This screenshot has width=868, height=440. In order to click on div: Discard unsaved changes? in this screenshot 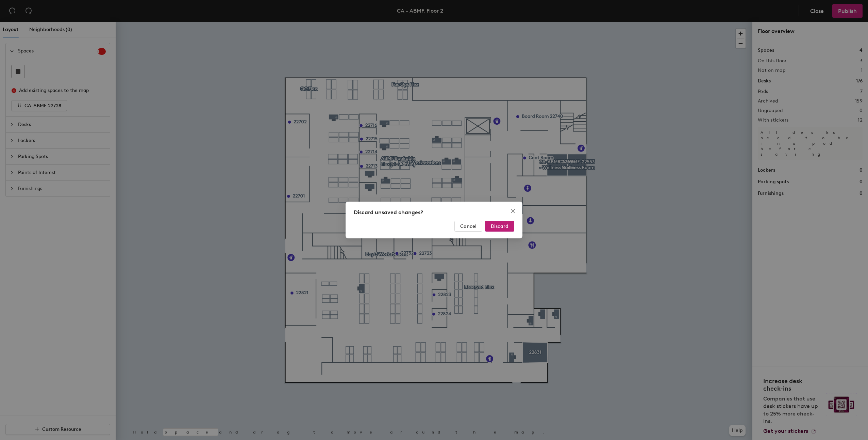, I will do `click(434, 212)`.